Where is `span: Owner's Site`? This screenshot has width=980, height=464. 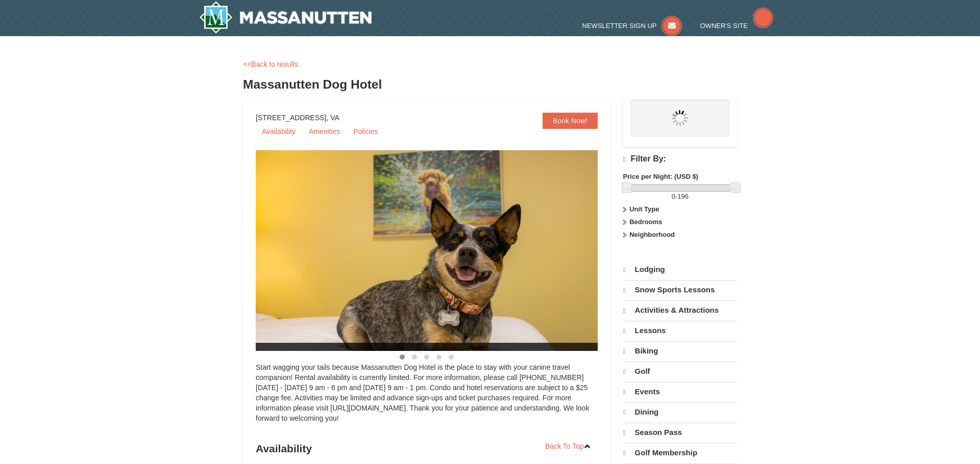 span: Owner's Site is located at coordinates (724, 25).